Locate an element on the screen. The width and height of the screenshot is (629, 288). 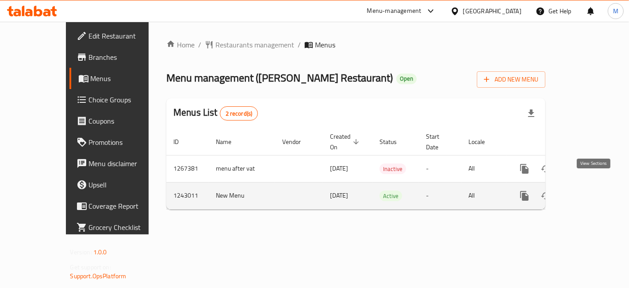
span: Version: is located at coordinates (81, 252).